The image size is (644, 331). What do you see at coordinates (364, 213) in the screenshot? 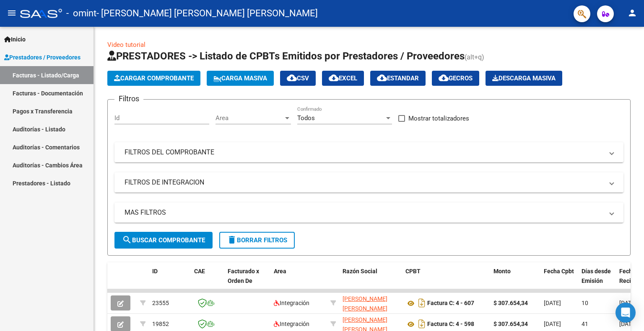
I see `mat-panel-title: MAS FILTROS` at bounding box center [364, 213].